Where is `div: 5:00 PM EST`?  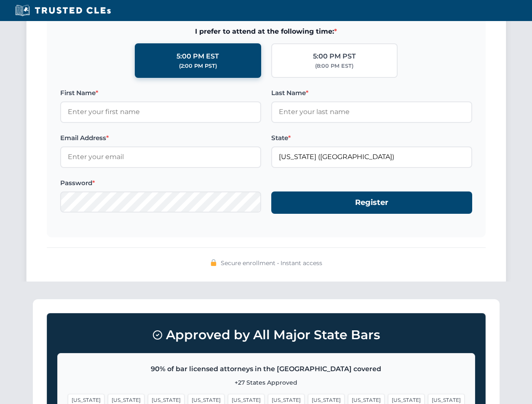 div: 5:00 PM EST is located at coordinates (198, 57).